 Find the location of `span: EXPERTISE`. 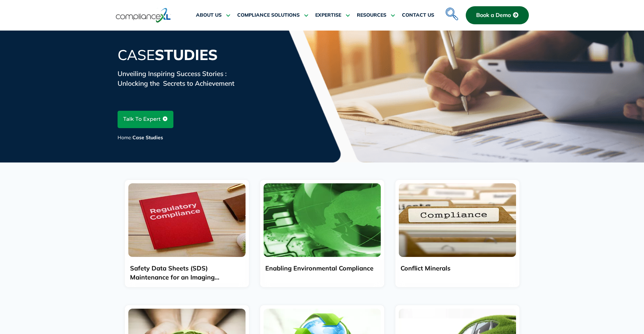

span: EXPERTISE is located at coordinates (328, 15).